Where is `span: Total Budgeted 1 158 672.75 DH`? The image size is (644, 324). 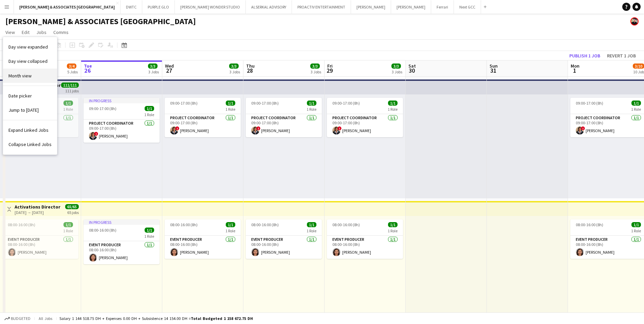 span: Total Budgeted 1 158 672.75 DH is located at coordinates (221, 317).